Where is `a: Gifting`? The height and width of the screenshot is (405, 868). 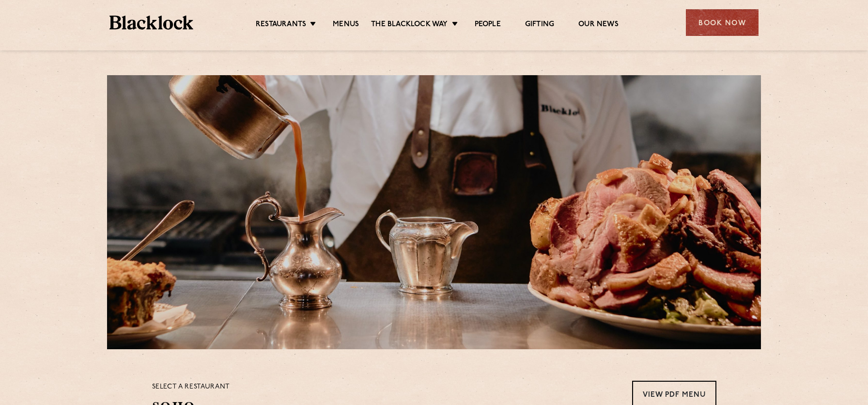
a: Gifting is located at coordinates (540, 25).